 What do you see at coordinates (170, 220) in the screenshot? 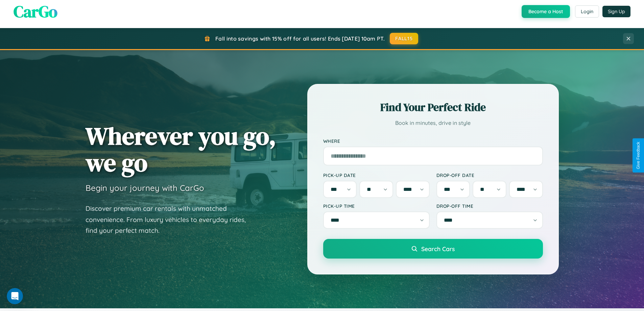
I see `p: Discover premium car rentals with unmatched convenience. From luxury vehicles to everyday rides, ...` at bounding box center [170, 220].